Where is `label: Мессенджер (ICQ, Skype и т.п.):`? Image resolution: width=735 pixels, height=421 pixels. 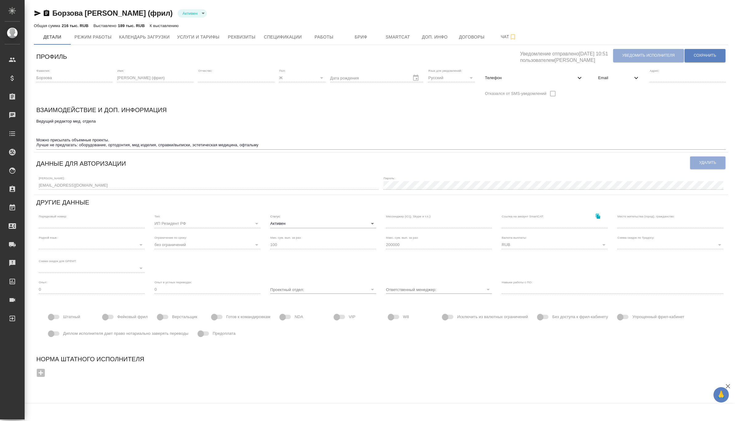
label: Мессенджер (ICQ, Skype и т.п.): is located at coordinates (409, 216).